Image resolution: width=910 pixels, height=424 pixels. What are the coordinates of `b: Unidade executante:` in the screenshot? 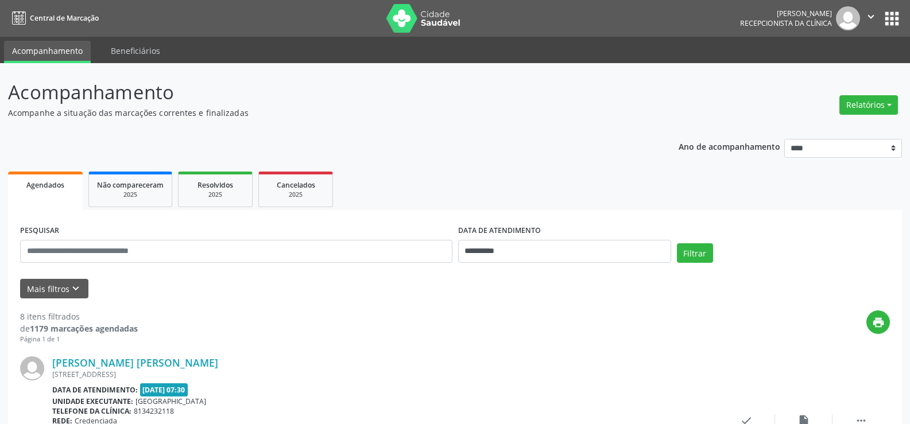 It's located at (92, 401).